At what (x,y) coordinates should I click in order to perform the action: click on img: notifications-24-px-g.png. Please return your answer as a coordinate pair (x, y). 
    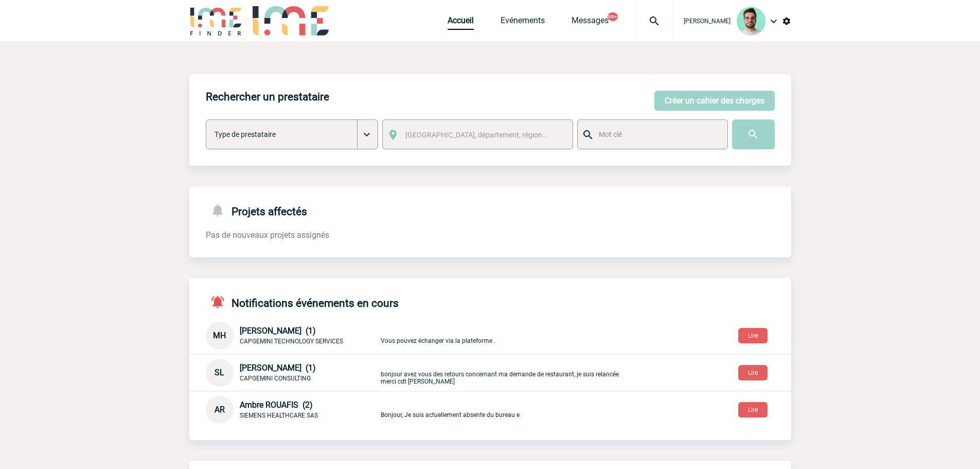
    Looking at the image, I should click on (220, 210).